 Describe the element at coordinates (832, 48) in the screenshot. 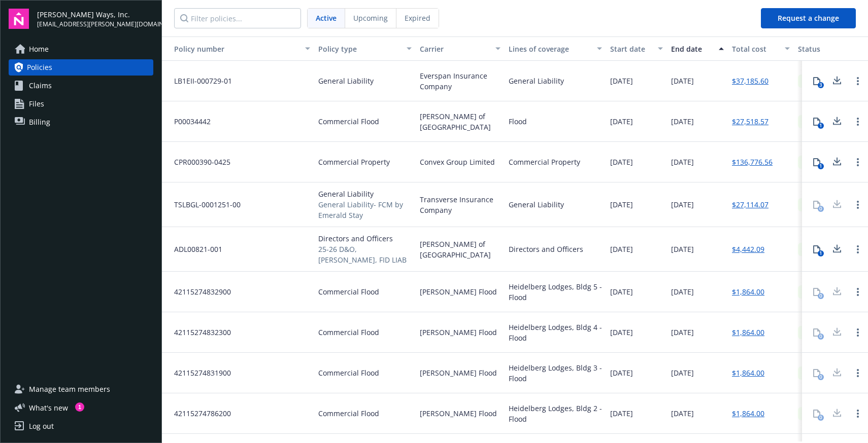

I see `div: Status` at that location.